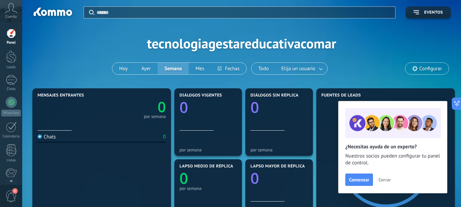  I want to click on div: WhatsApp, so click(11, 113).